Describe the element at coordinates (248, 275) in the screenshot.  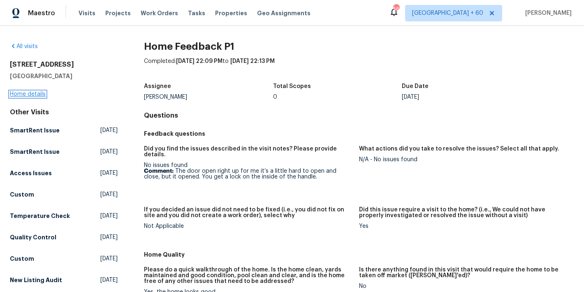
I see `h5: Please do a quick walkthrough of the home. Is the home clean, yards maintained and good condition...` at that location.